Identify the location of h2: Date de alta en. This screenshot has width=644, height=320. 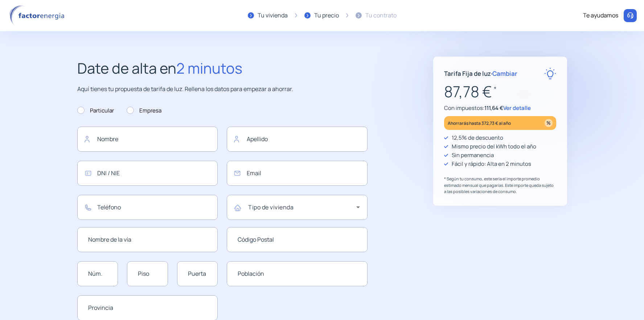
(223, 69).